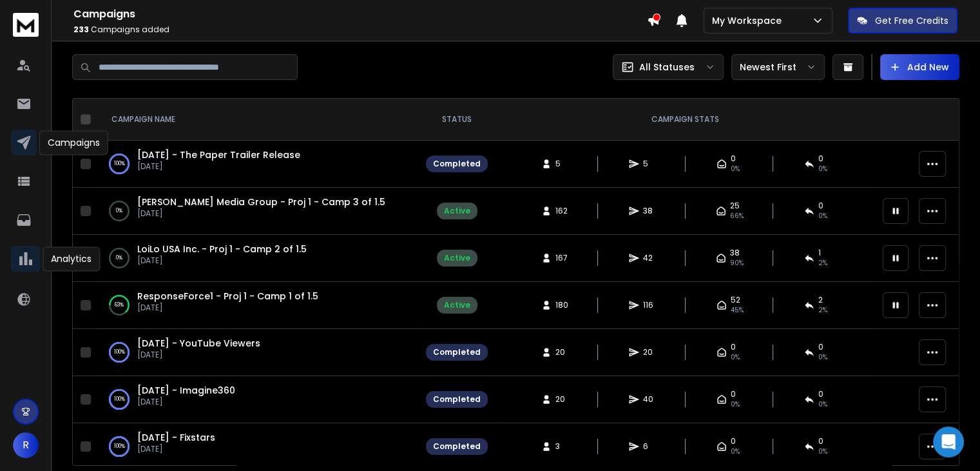  Describe the element at coordinates (81, 29) in the screenshot. I see `span: 233` at that location.